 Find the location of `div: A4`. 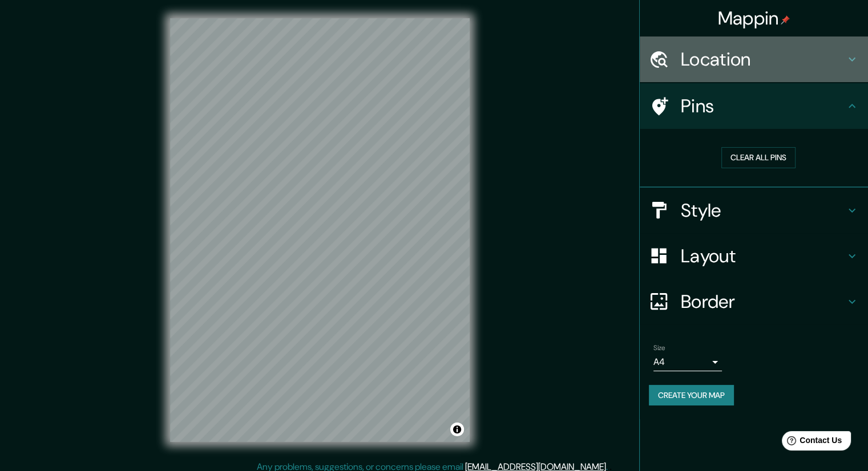

div: A4 is located at coordinates (688, 362).